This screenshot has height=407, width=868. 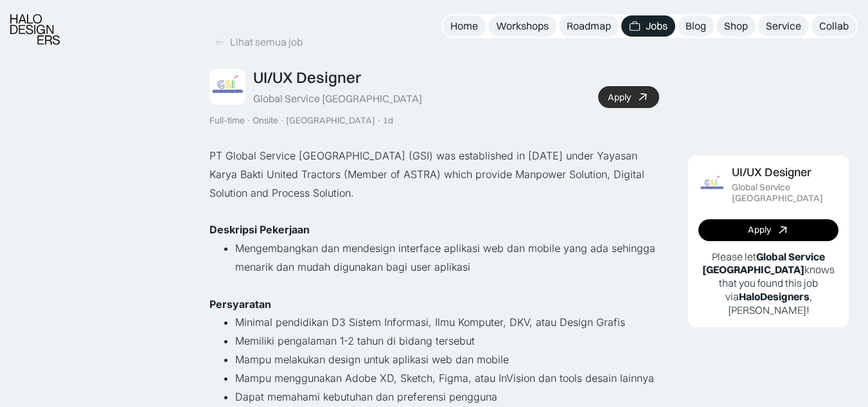 I want to click on li: Mengembangkan dan mendesign interface aplikasi web dan mobile yang ada sehingga menarik dan mudah..., so click(x=447, y=258).